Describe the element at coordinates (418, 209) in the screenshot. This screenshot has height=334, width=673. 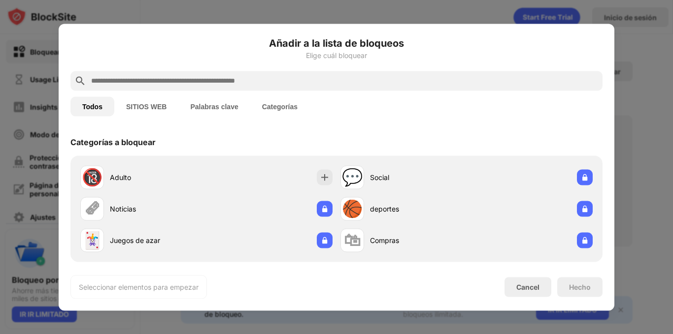
I see `div: deportes` at that location.